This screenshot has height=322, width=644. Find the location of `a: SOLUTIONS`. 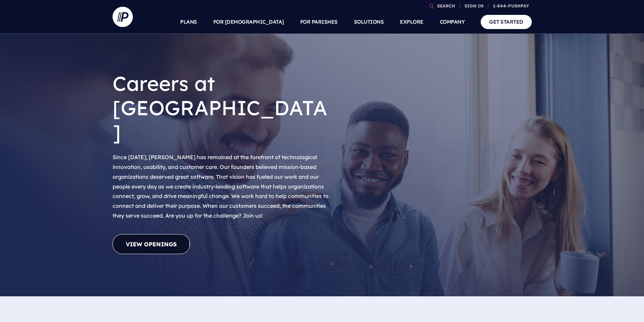

a: SOLUTIONS is located at coordinates (369, 22).